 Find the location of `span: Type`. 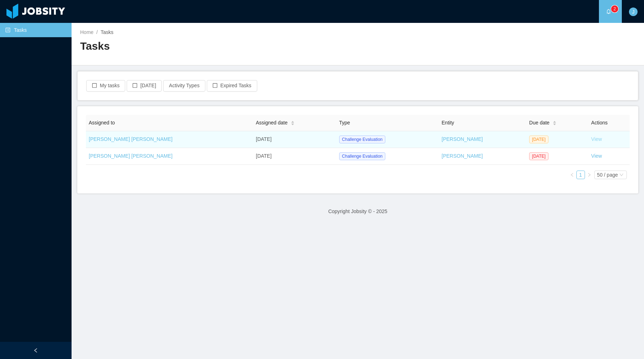

span: Type is located at coordinates (344, 123).